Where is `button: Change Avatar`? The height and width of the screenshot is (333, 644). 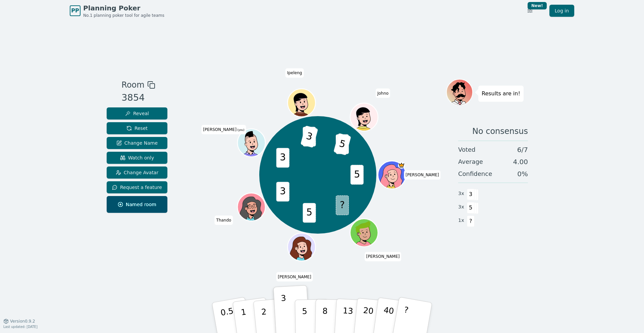 button: Change Avatar is located at coordinates (137, 173).